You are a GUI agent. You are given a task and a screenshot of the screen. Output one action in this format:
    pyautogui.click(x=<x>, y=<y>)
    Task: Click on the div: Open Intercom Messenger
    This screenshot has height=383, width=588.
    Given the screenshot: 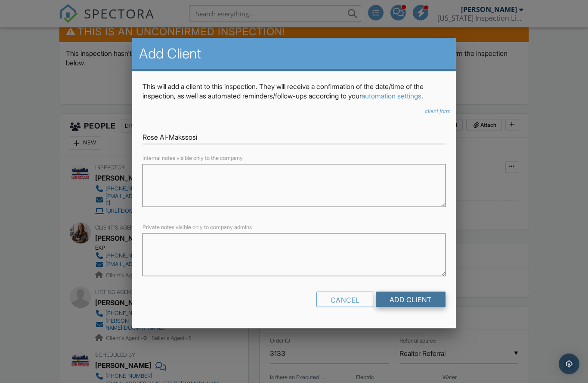 What is the action you would take?
    pyautogui.click(x=569, y=364)
    